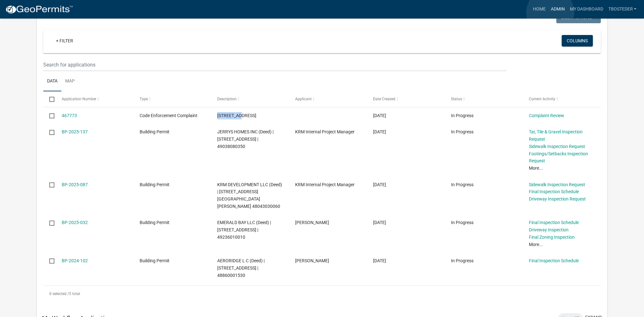 This screenshot has width=644, height=317. What do you see at coordinates (52, 81) in the screenshot?
I see `a: Data` at bounding box center [52, 81].